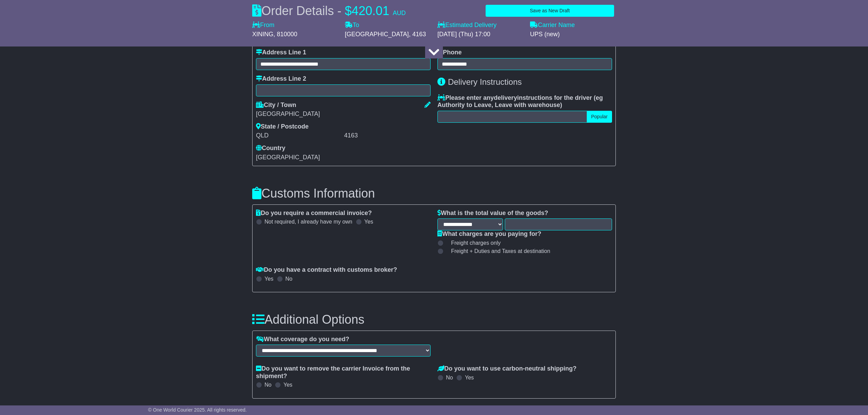 This screenshot has height=415, width=868. Describe the element at coordinates (329, 10) in the screenshot. I see `div: Order Details -` at that location.